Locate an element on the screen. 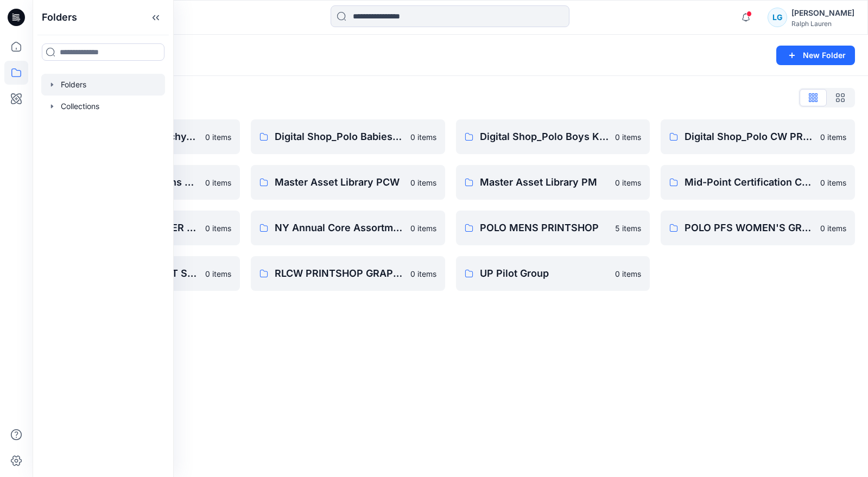 Image resolution: width=868 pixels, height=477 pixels. a: POLO PFS WOMEN'S GRAPHIC LIBRARY0 items is located at coordinates (757, 227).